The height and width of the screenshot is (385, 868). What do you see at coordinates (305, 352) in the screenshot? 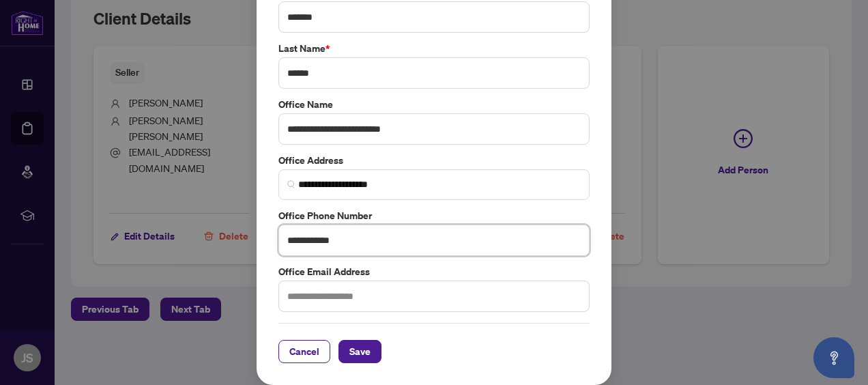
I see `button: Cancel` at bounding box center [305, 352].